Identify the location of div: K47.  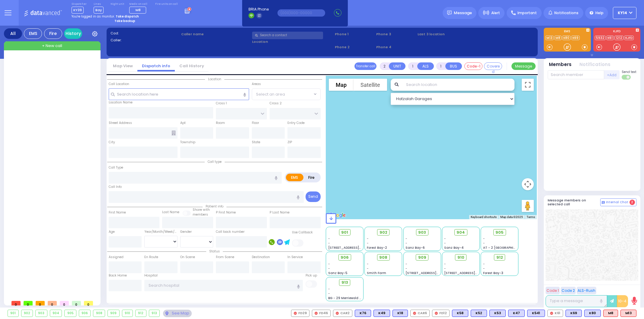
(516, 313).